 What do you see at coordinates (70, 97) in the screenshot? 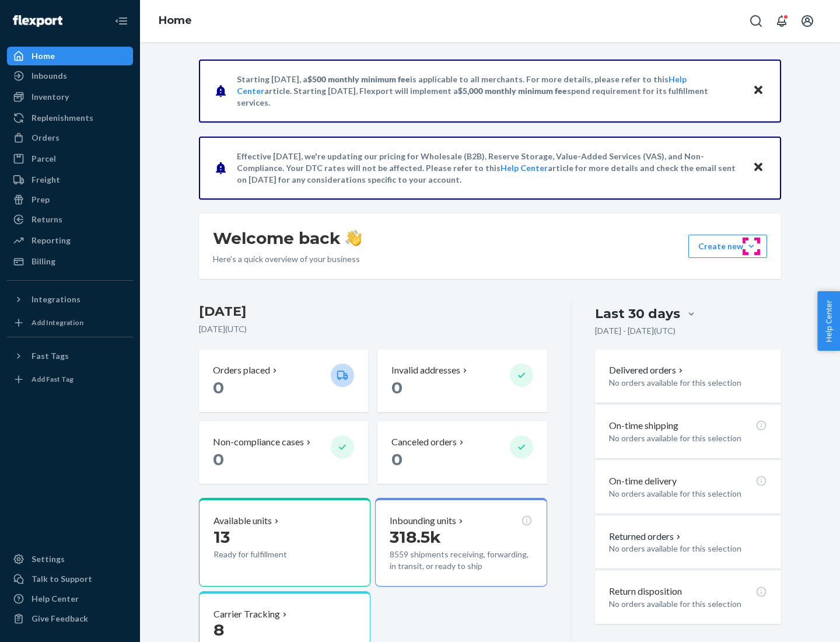
I see `a: Inventory` at bounding box center [70, 97].